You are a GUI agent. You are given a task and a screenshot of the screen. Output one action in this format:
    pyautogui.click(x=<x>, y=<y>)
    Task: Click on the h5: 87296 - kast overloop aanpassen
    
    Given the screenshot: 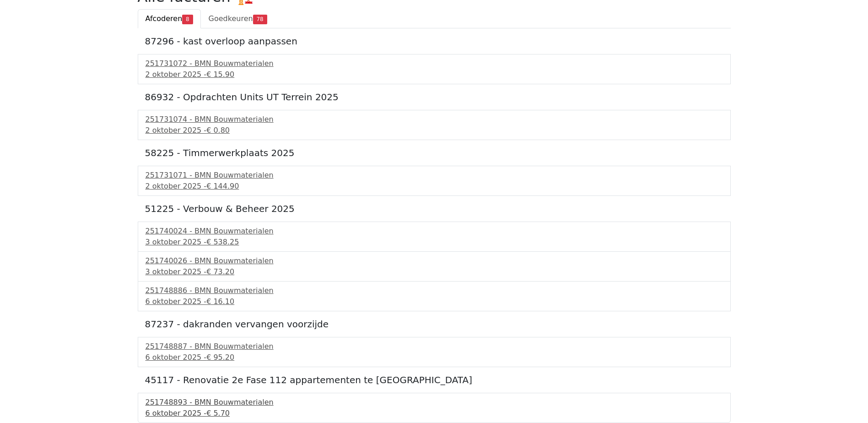 What is the action you would take?
    pyautogui.click(x=434, y=41)
    